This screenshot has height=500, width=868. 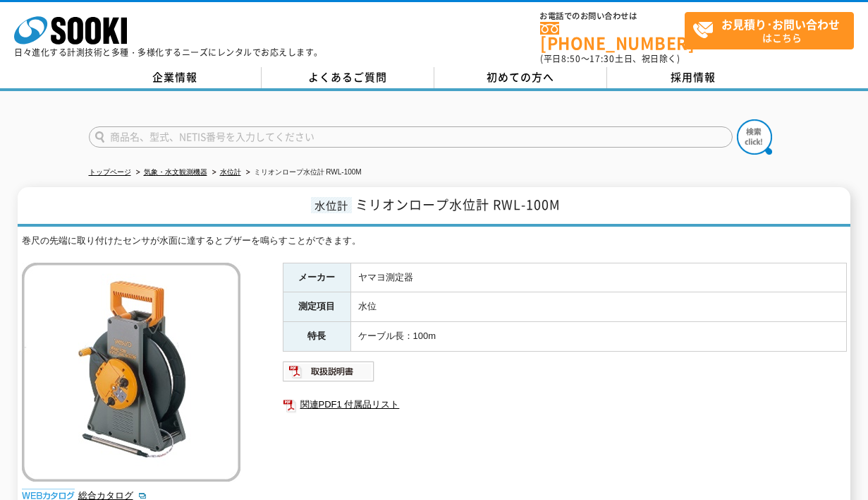 I want to click on p: 日々進化する計測技術と多種・多様化するニーズにレンタルでお応えします。, so click(x=169, y=52).